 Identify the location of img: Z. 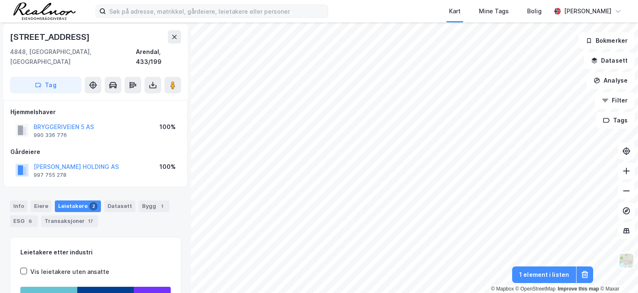
(627, 261).